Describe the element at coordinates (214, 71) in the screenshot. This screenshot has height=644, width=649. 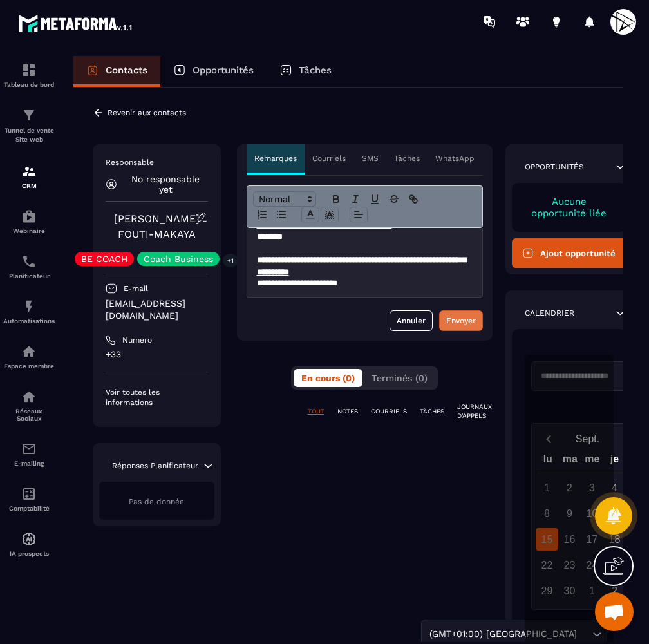
I see `a: Opportunités` at that location.